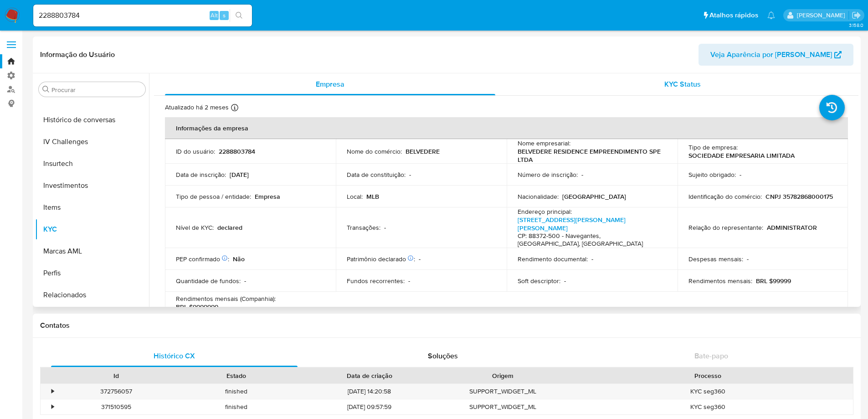  Describe the element at coordinates (239, 259) in the screenshot. I see `p: Não` at that location.